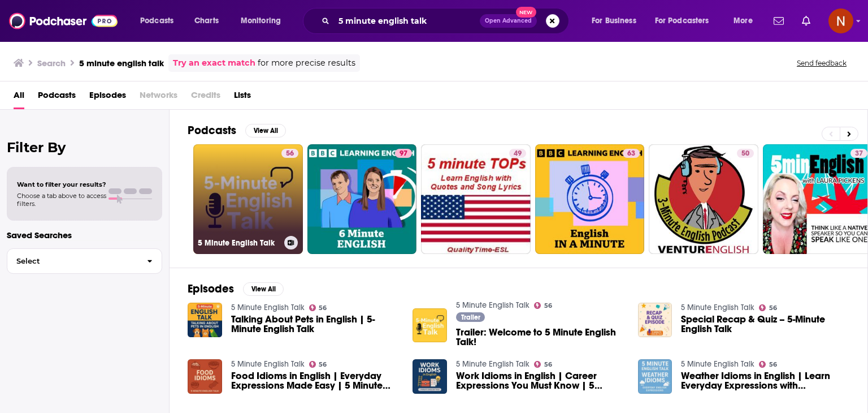 This screenshot has width=868, height=413. What do you see at coordinates (108, 97) in the screenshot?
I see `span: Episodes` at bounding box center [108, 97].